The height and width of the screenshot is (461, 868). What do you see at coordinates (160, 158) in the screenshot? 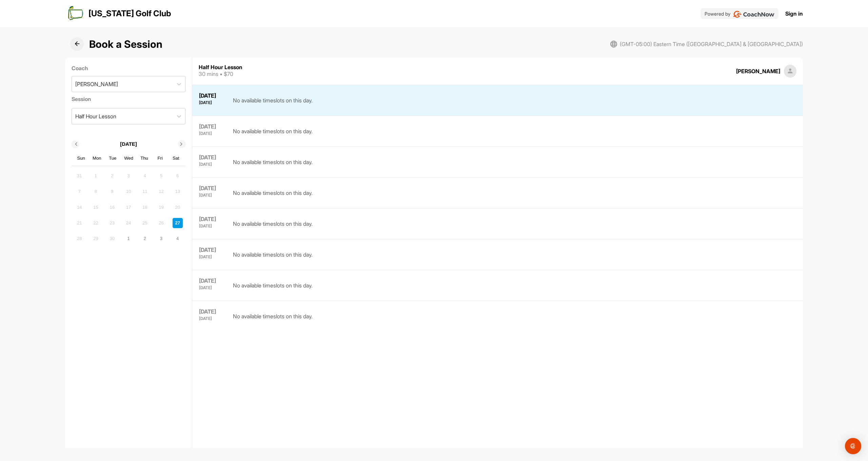
I see `div: Fri` at bounding box center [160, 158].